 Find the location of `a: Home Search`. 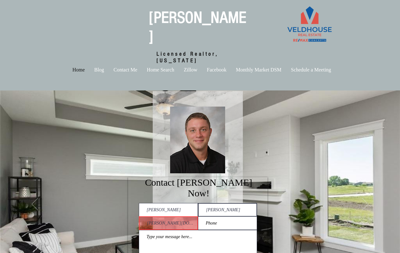

a: Home Search is located at coordinates (160, 70).